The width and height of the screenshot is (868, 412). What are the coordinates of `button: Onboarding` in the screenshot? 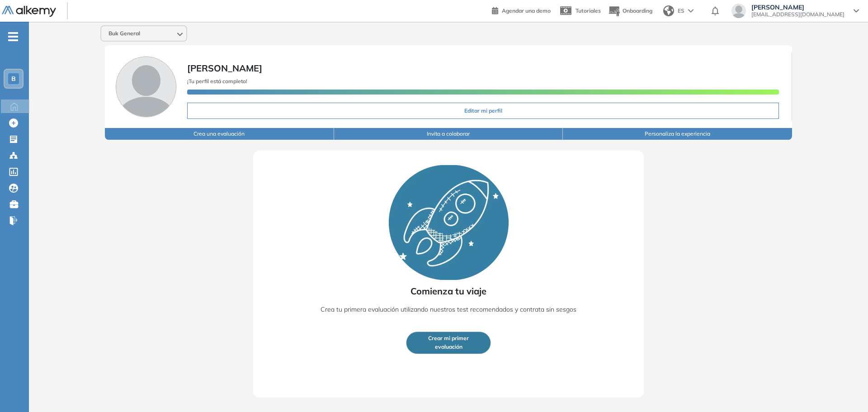 It's located at (630, 11).